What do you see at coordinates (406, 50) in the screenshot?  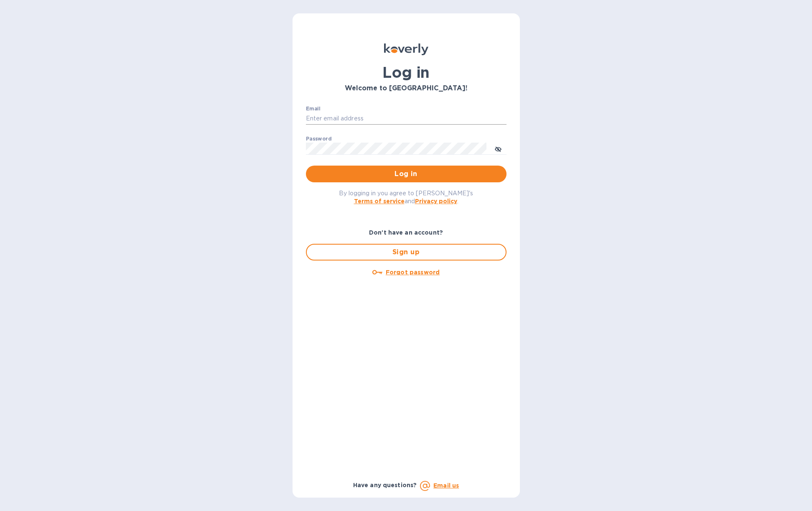 I see `img: Koverly` at bounding box center [406, 50].